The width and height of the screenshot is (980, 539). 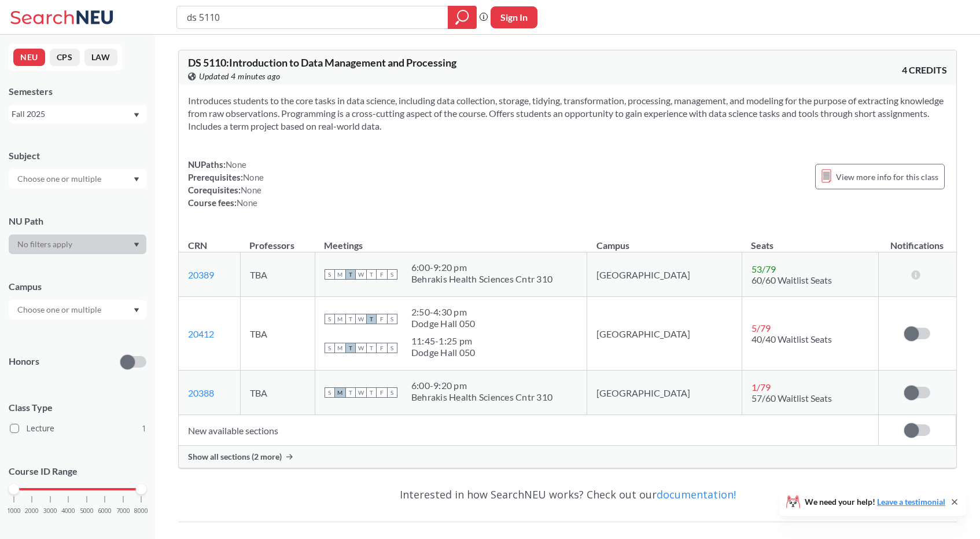 What do you see at coordinates (665, 240) in the screenshot?
I see `th: Campus` at bounding box center [665, 240].